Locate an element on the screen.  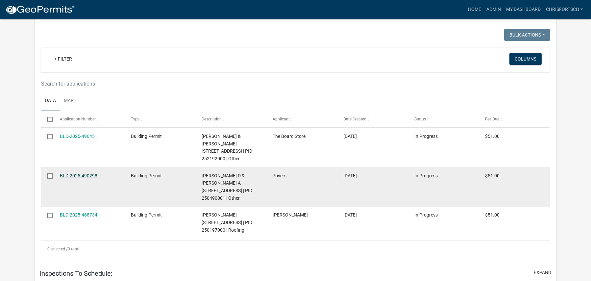
input: Search for applications is located at coordinates (252, 84).